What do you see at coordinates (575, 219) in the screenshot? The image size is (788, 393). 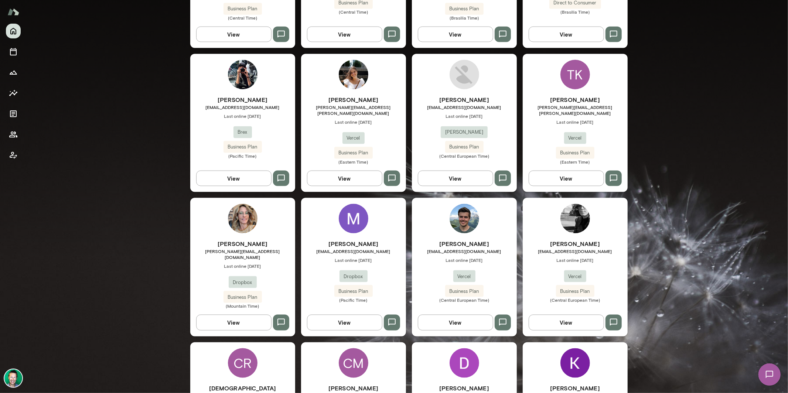 I see `img: Bel Curcio` at bounding box center [575, 219].